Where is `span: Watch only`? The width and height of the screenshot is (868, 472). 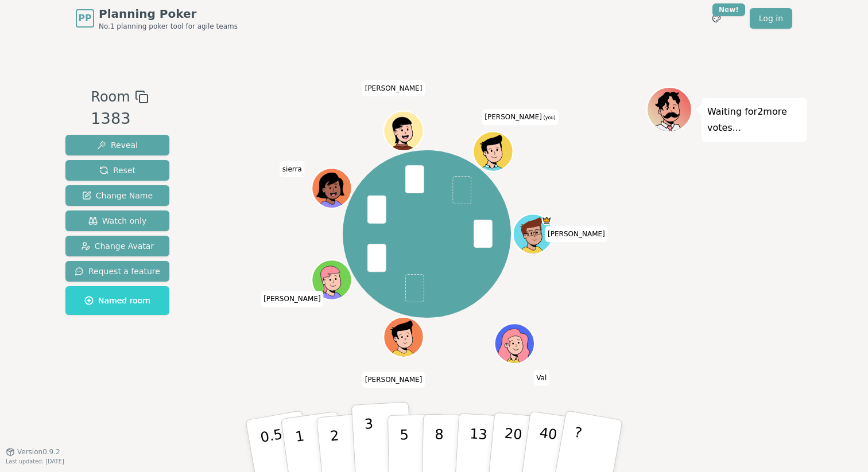
span: Watch only is located at coordinates (118, 221).